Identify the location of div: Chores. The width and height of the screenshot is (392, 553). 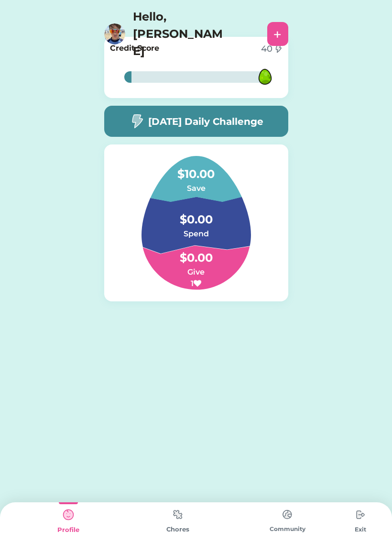
(177, 530).